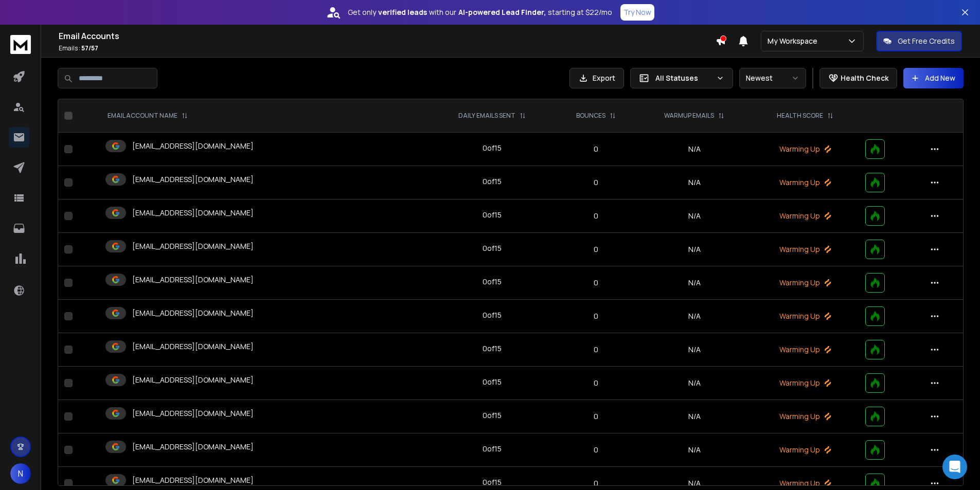 The width and height of the screenshot is (980, 490). I want to click on p: Emails :, so click(387, 48).